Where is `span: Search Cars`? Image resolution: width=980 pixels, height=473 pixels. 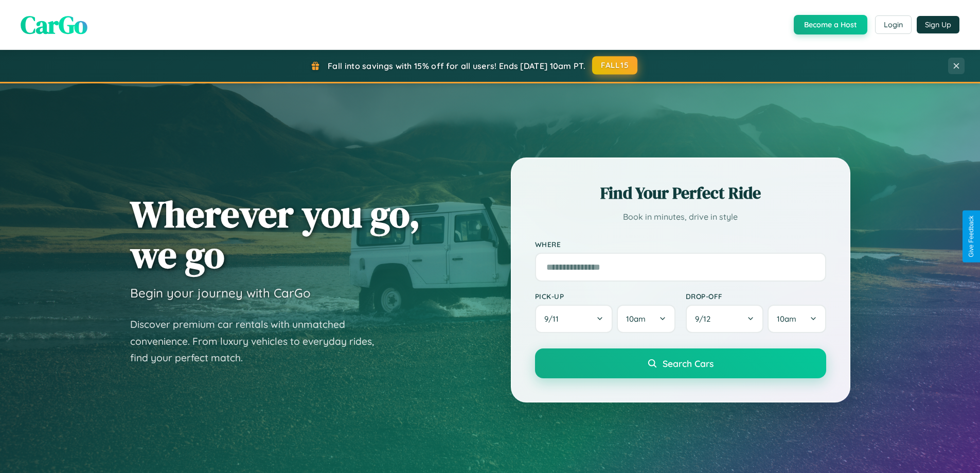 span: Search Cars is located at coordinates (687, 363).